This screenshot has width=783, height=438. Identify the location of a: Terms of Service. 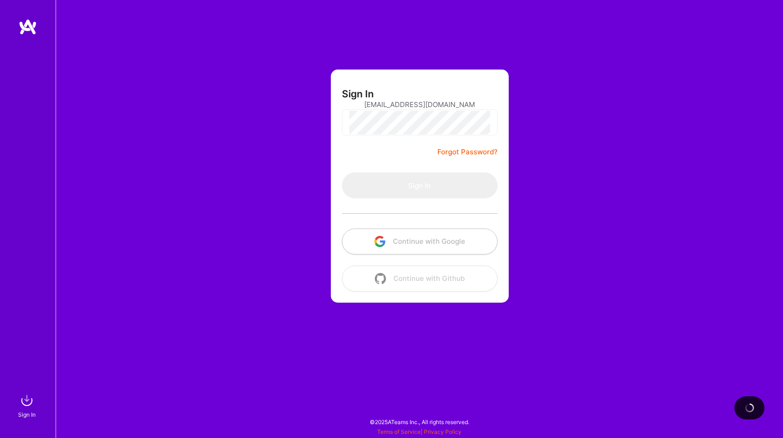
(399, 431).